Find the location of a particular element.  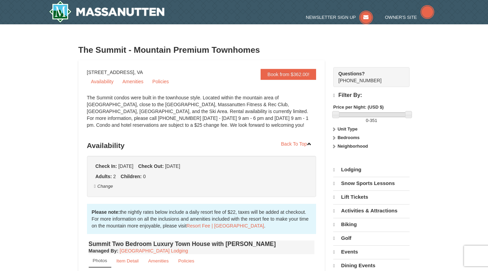

a: Lift Tickets is located at coordinates (371, 197).